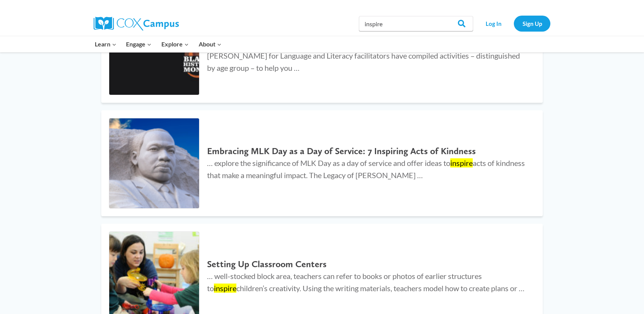 This screenshot has height=314, width=644. I want to click on img: Embracing MLK Day as a Day of Service: 7 Inspiring Acts of Kindness, so click(154, 163).